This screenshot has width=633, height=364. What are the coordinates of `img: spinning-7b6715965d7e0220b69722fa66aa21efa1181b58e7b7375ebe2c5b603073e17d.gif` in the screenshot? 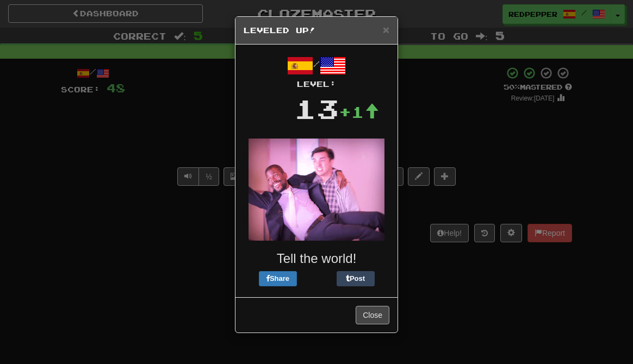 It's located at (316, 190).